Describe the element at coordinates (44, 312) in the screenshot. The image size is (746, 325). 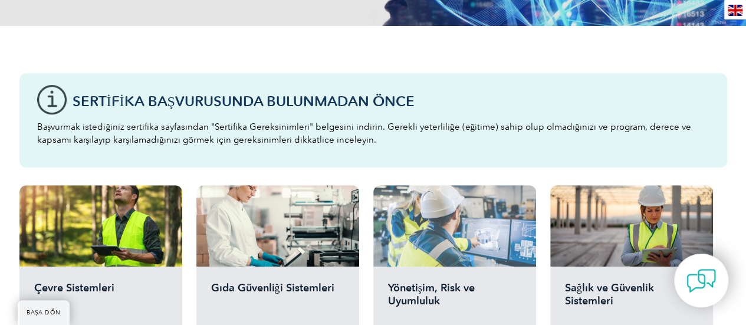
I see `a: BAŞA DÖN` at that location.